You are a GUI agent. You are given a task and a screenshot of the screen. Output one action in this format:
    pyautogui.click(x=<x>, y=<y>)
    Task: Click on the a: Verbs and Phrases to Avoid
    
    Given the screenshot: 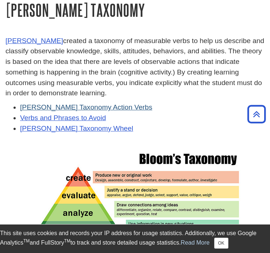 What is the action you would take?
    pyautogui.click(x=63, y=118)
    